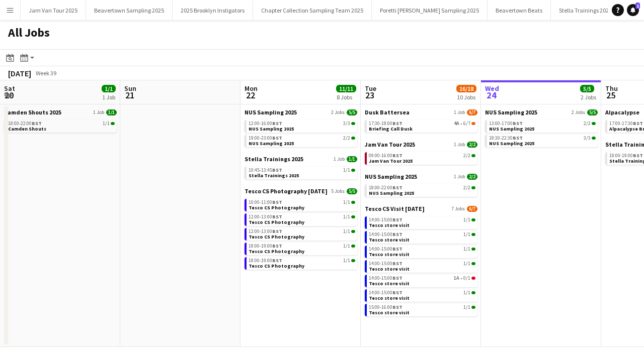 This screenshot has height=357, width=644. I want to click on span: 0/1, so click(467, 279).